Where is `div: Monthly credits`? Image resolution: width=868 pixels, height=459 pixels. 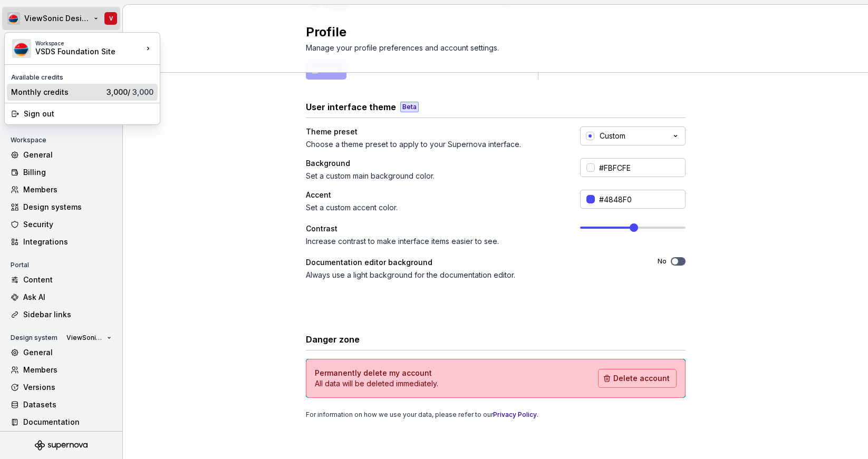 div: Monthly credits is located at coordinates (57, 92).